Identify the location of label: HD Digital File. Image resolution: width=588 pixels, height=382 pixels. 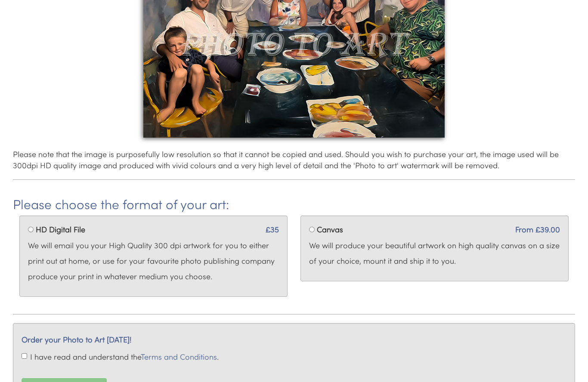
(60, 230).